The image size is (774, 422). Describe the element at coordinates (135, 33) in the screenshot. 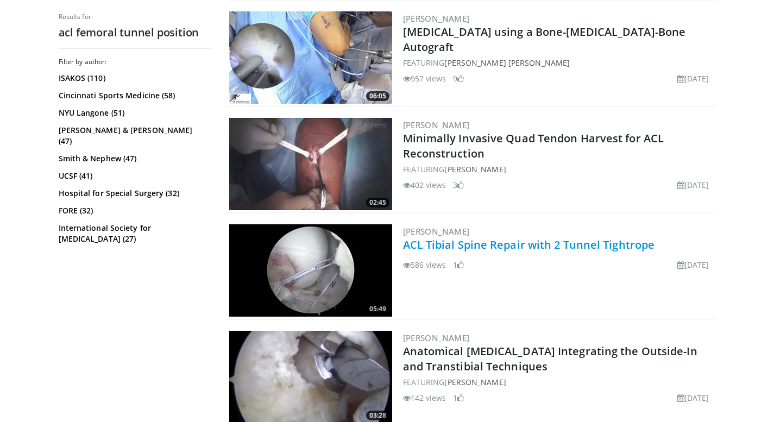

I see `h2: acl femoral tunnel position` at that location.